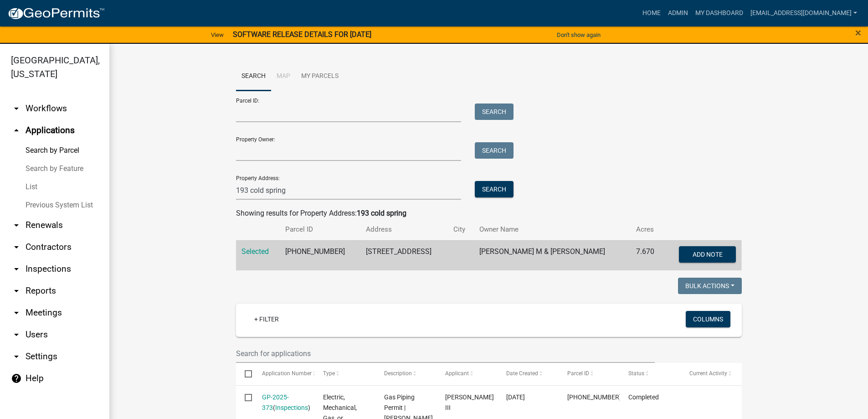 Image resolution: width=868 pixels, height=419 pixels. Describe the element at coordinates (708, 319) in the screenshot. I see `button: Columns` at that location.